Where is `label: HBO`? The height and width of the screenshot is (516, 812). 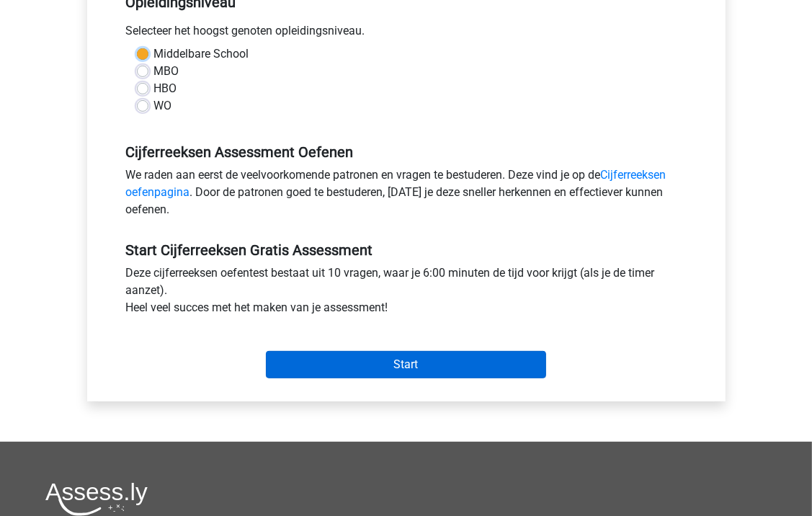
label: HBO is located at coordinates (166, 89).